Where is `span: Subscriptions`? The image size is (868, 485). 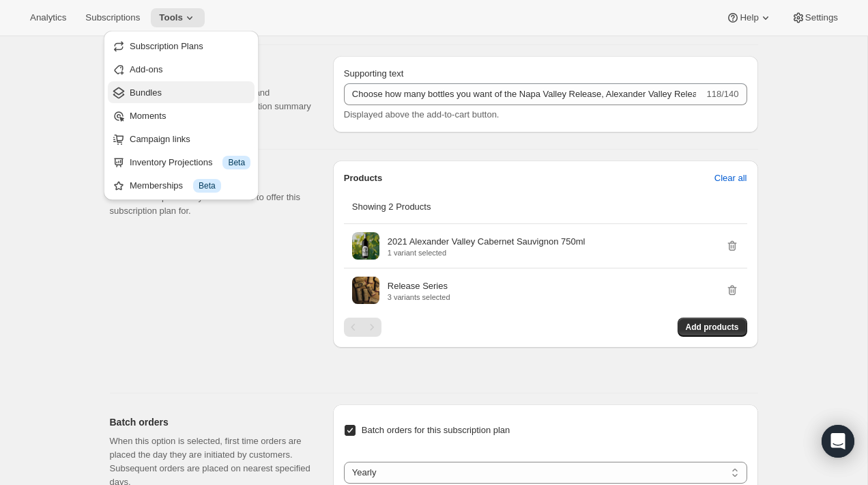
span: Subscriptions is located at coordinates (113, 18).